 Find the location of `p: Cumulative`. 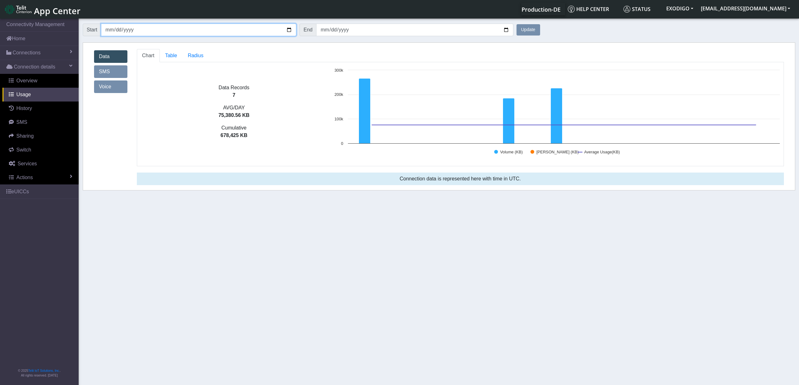

p: Cumulative is located at coordinates (234, 128).